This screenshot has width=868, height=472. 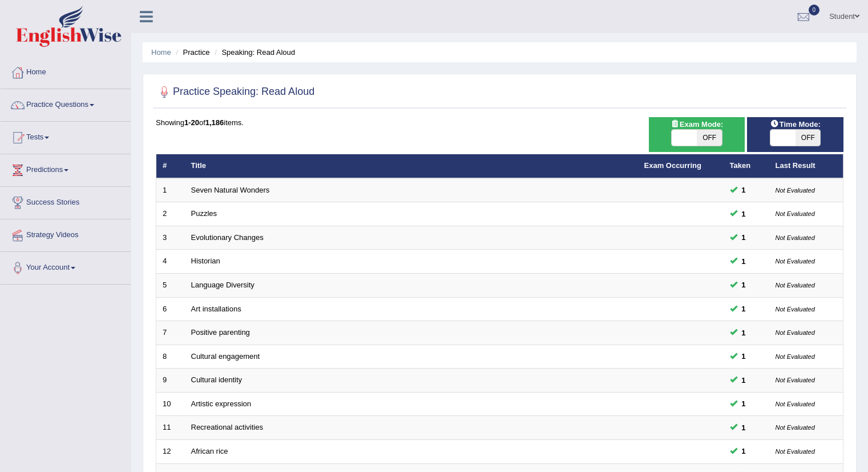 I want to click on div: Show exams occurring in exams, so click(x=697, y=134).